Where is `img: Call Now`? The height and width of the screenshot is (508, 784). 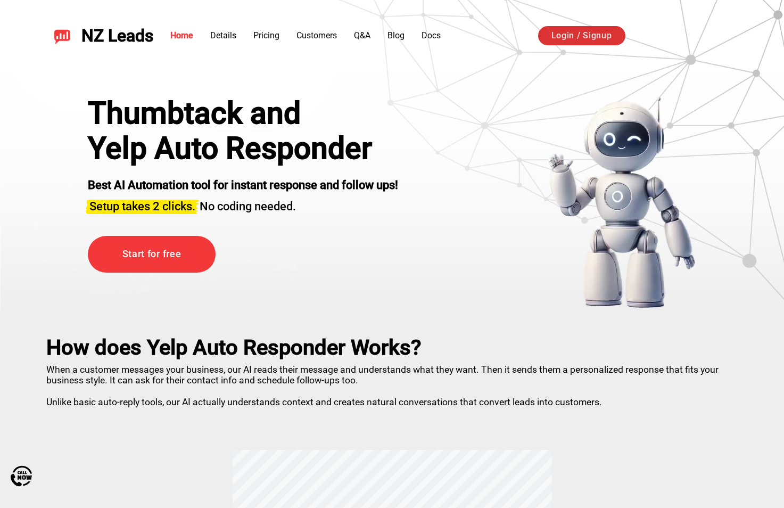 img: Call Now is located at coordinates (21, 476).